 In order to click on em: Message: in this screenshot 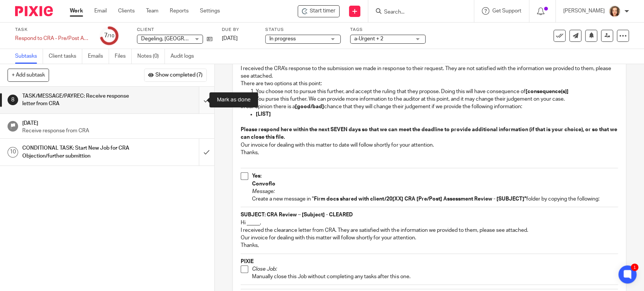, I will do `click(264, 192)`.